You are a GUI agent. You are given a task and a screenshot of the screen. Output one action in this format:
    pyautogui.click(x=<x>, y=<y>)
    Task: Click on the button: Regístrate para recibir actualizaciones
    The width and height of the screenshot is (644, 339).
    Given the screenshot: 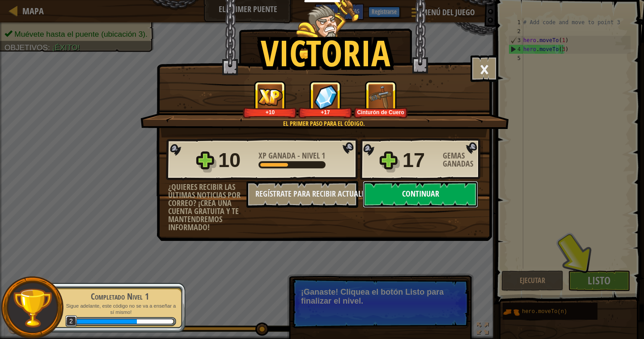 What is the action you would take?
    pyautogui.click(x=302, y=194)
    